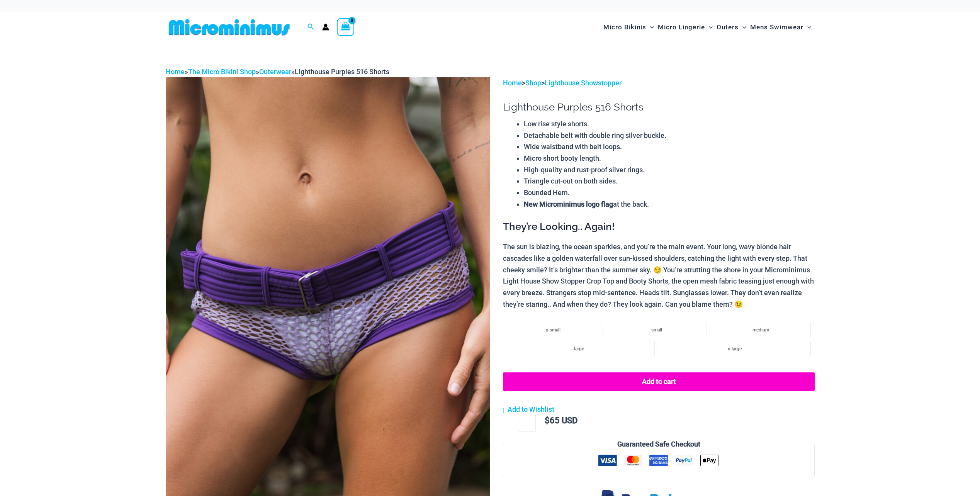 The width and height of the screenshot is (980, 496). I want to click on a: Account icon link, so click(326, 27).